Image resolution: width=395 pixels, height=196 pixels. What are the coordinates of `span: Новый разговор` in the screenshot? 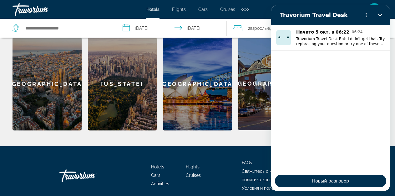 It's located at (59, 176).